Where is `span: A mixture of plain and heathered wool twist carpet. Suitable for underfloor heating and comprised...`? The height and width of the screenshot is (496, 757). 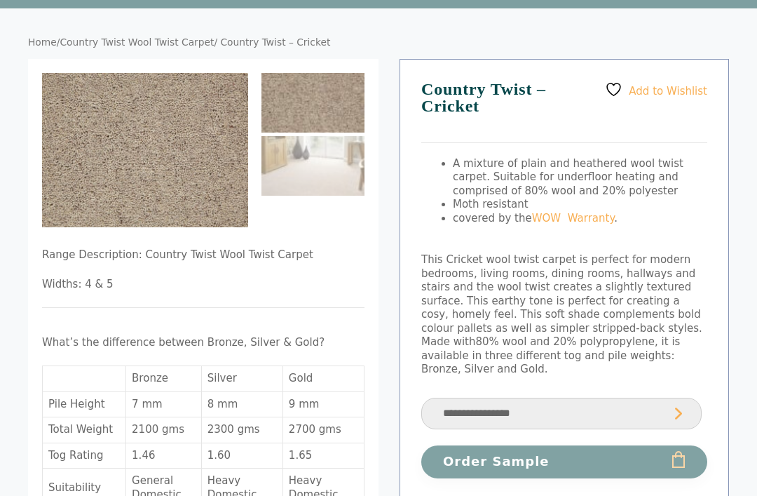 span: A mixture of plain and heathered wool twist carpet. Suitable for underfloor heating and comprised... is located at coordinates (568, 177).